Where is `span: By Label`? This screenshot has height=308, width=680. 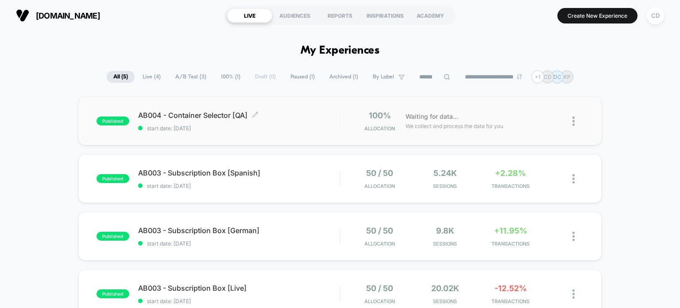
span: By Label is located at coordinates (383, 77).